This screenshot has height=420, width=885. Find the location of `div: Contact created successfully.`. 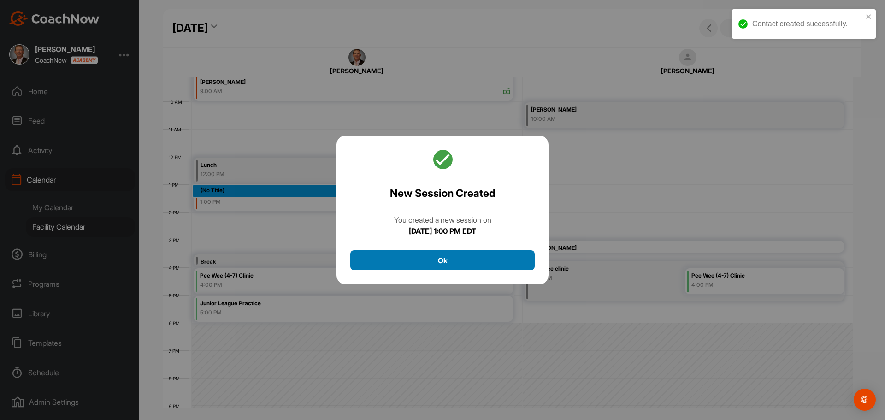

div: Contact created successfully. is located at coordinates (808, 24).